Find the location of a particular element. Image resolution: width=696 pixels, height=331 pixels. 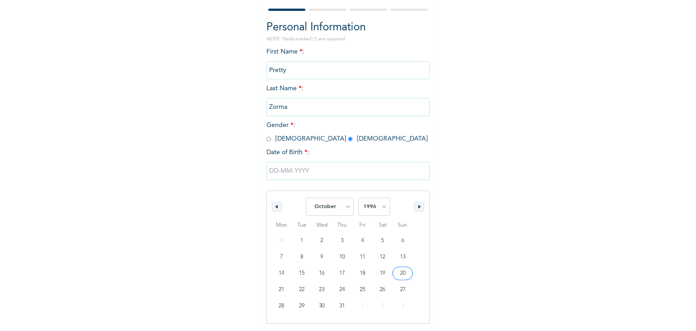

button: 11 is located at coordinates (362, 257).